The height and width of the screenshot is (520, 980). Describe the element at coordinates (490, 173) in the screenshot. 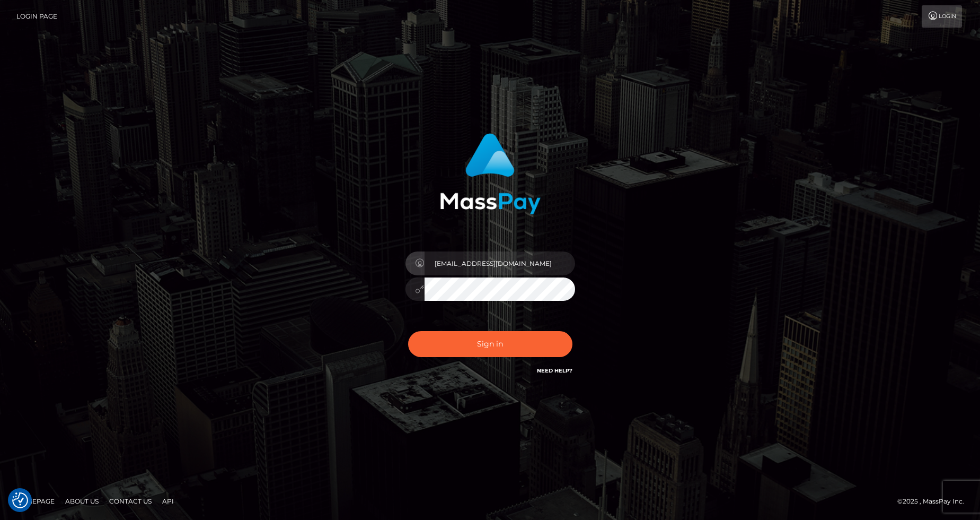

I see `img: MassPay Login` at that location.